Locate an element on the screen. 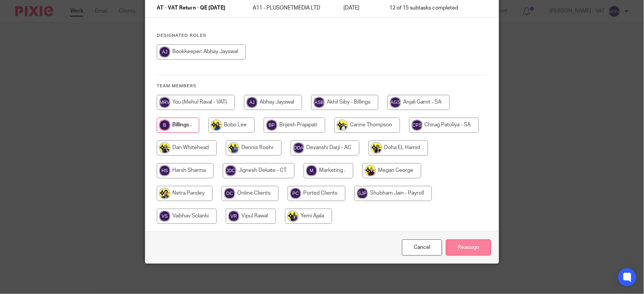 The height and width of the screenshot is (294, 644). h4: Team members is located at coordinates (322, 86).